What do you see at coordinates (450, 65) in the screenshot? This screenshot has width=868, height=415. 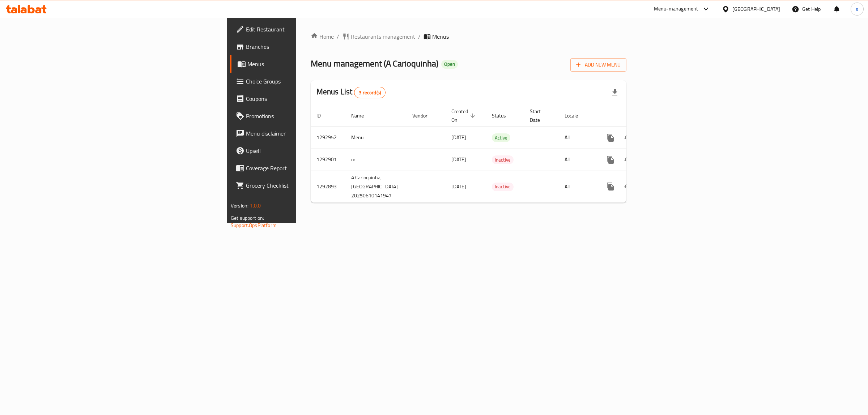 I see `div: Open` at bounding box center [450, 65].